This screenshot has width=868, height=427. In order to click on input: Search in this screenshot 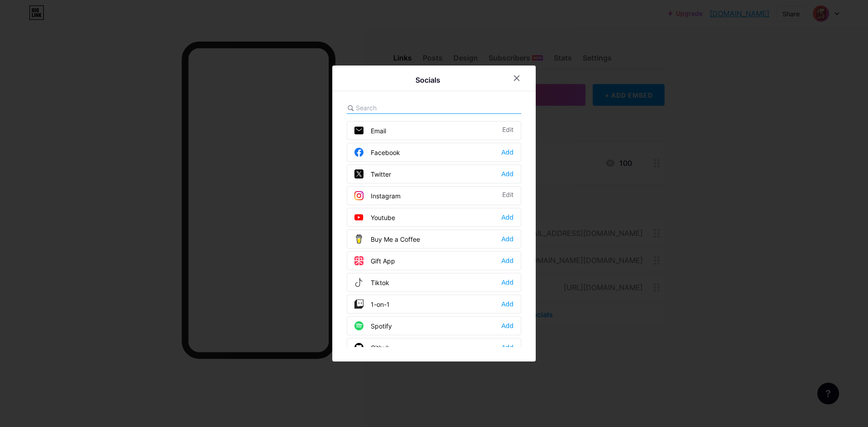, I will do `click(406, 107)`.